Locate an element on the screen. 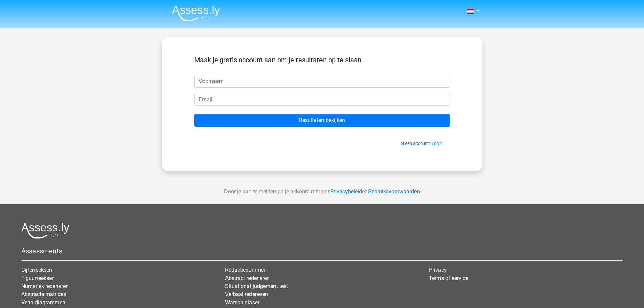  h5: Maak je gratis account aan om je resultaten op te slaan is located at coordinates (322, 60).